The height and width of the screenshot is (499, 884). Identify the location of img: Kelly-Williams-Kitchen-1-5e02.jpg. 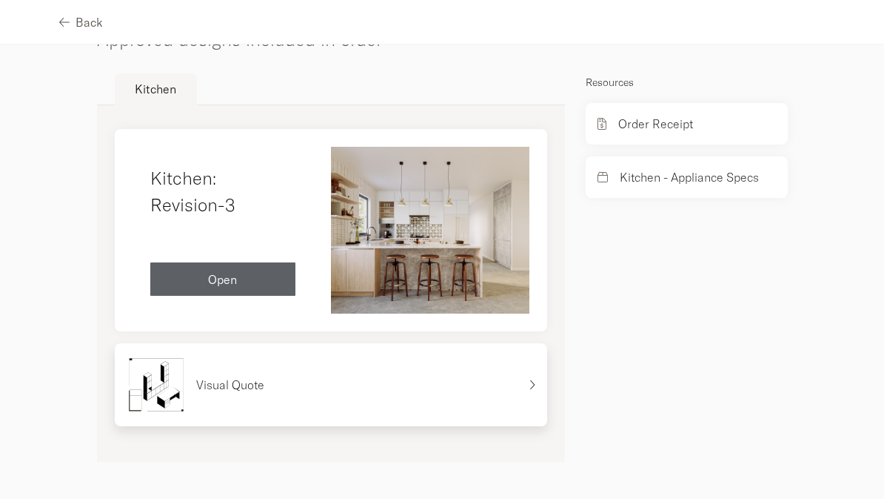
(430, 230).